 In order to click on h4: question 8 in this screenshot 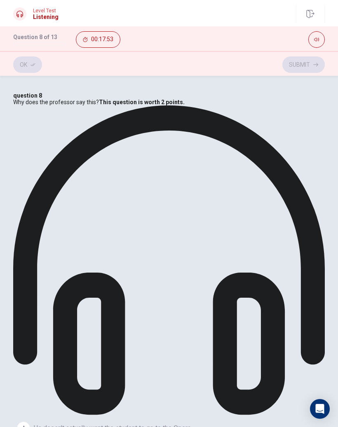, I will do `click(169, 96)`.